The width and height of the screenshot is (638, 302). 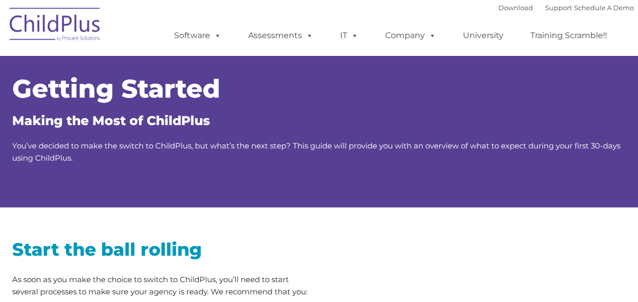 I want to click on img: ChildPlus by Procare Solutions, so click(x=55, y=26).